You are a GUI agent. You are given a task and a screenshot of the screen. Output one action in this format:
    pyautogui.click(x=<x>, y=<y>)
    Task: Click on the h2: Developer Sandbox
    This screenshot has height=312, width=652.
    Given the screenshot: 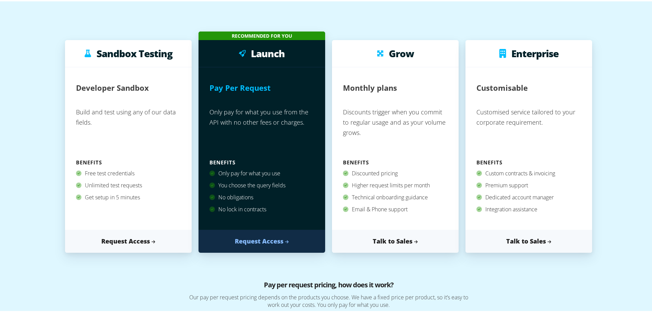 What is the action you would take?
    pyautogui.click(x=112, y=86)
    